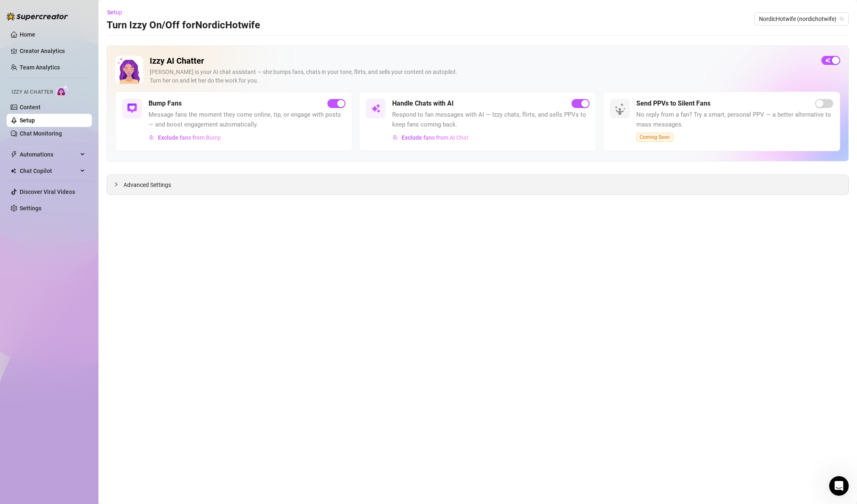 The image size is (857, 504). Describe the element at coordinates (802, 19) in the screenshot. I see `span: NordicHotwife (nordichotwife)` at that location.